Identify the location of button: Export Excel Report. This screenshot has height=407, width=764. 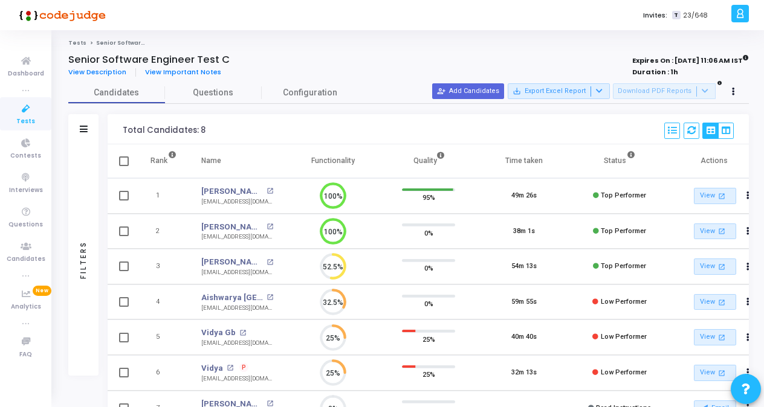
(559, 91).